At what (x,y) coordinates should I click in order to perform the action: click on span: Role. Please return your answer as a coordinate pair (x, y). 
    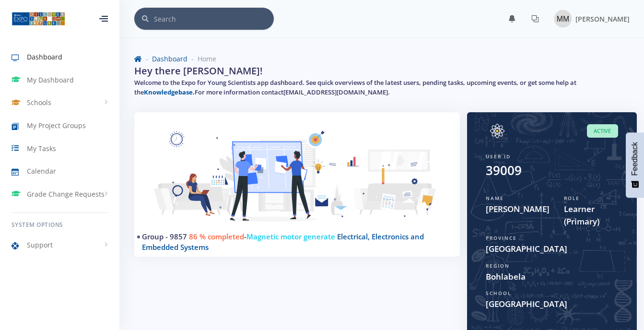
    Looking at the image, I should click on (572, 198).